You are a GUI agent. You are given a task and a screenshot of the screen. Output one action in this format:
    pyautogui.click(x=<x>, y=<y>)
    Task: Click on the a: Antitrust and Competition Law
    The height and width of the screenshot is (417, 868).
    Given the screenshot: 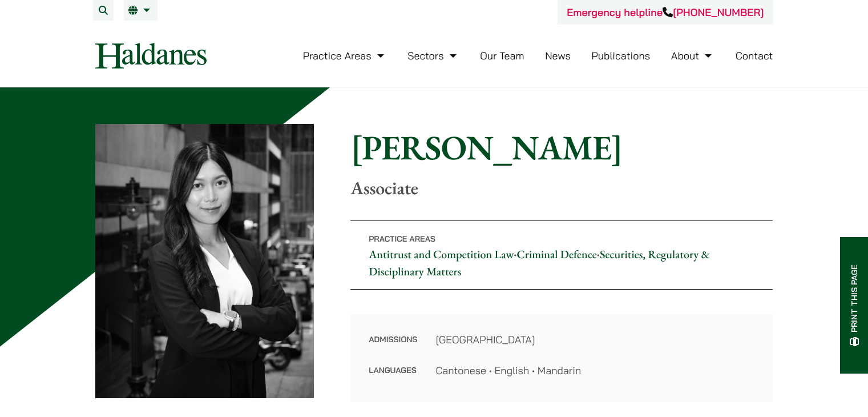 What is the action you would take?
    pyautogui.click(x=441, y=254)
    